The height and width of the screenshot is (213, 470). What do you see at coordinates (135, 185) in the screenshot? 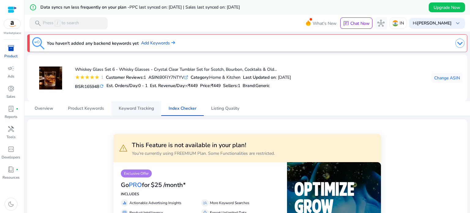
I see `span: PRO` at bounding box center [135, 185].